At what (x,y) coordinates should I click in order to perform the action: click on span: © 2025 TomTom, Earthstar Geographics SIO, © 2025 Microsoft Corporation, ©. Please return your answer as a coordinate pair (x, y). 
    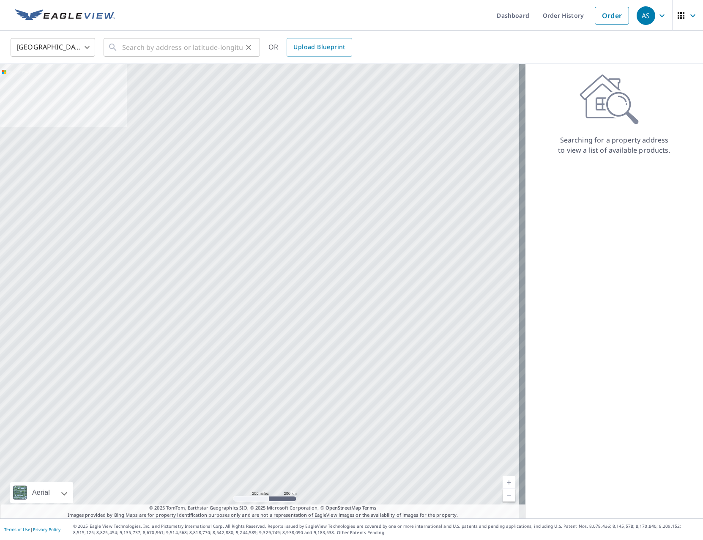
    Looking at the image, I should click on (262, 508).